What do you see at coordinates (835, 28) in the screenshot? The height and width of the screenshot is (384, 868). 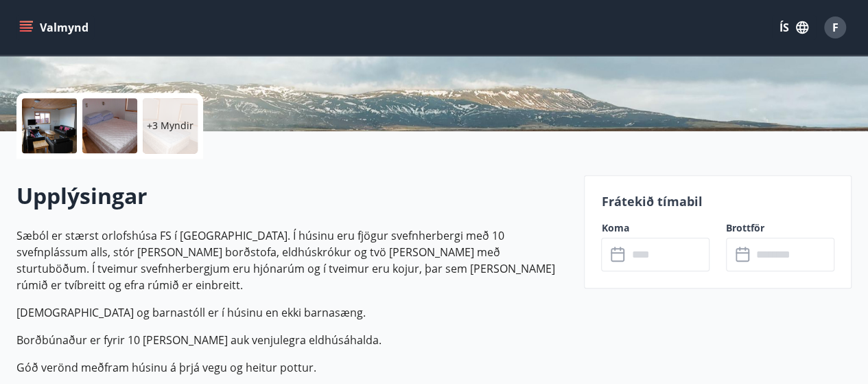 I see `button: F` at bounding box center [835, 28].